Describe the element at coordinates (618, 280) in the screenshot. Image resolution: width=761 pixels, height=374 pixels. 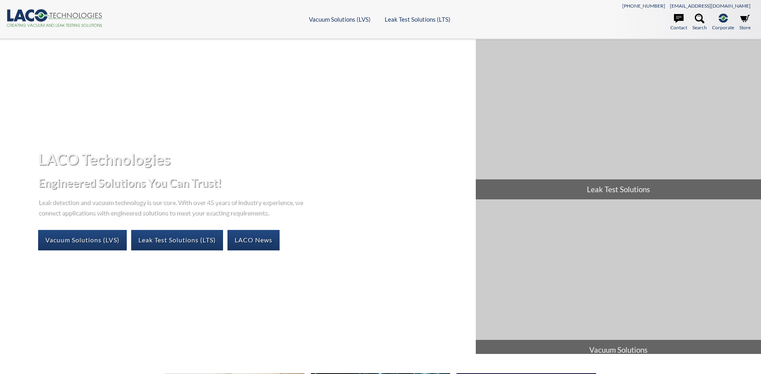
I see `a: Vacuum Solutions` at that location.